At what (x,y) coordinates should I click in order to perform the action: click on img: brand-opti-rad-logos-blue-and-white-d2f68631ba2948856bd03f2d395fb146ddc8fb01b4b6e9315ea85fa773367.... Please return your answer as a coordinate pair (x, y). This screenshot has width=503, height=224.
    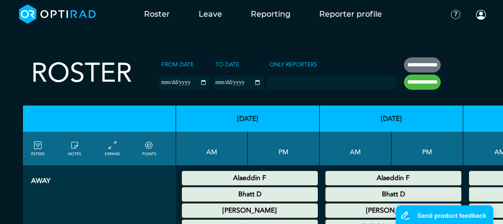
    Looking at the image, I should click on (57, 14).